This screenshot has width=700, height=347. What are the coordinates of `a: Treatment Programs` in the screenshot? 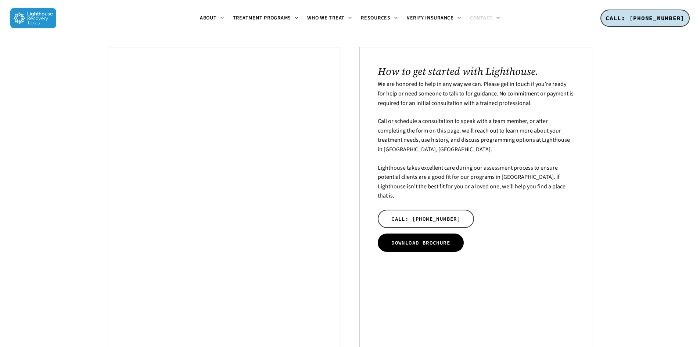 It's located at (266, 18).